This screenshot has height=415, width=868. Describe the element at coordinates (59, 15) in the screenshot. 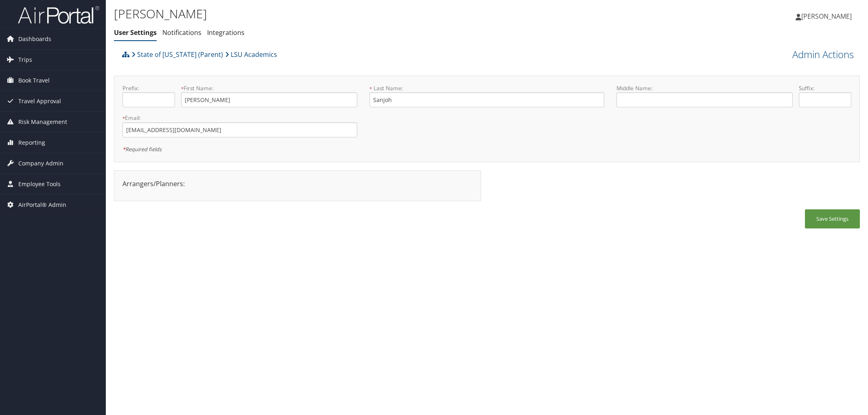

I see `img: airportal-logo.png` at that location.